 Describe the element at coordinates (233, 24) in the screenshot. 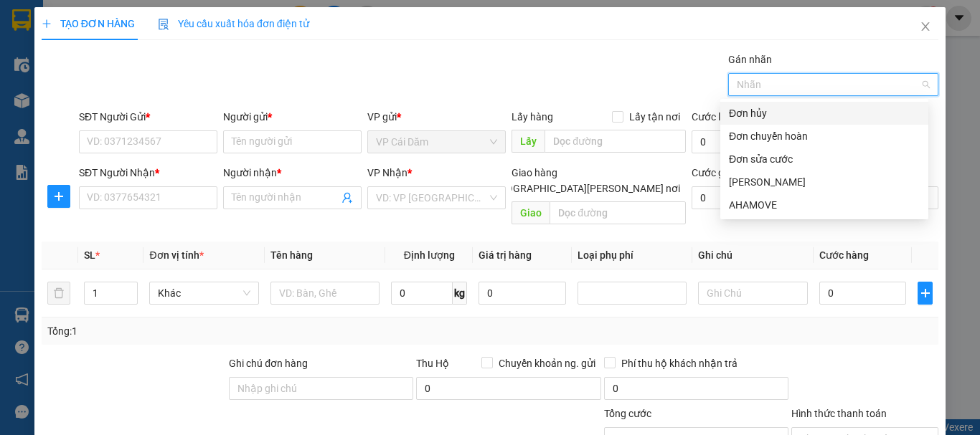

I see `span: Yêu cầu xuất hóa đơn điện tử` at that location.